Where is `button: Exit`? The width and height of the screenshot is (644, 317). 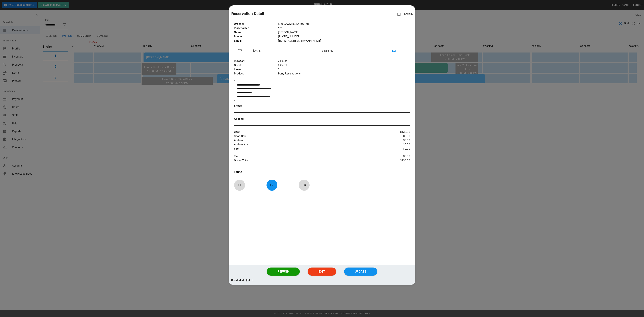
button: Exit is located at coordinates (322, 271).